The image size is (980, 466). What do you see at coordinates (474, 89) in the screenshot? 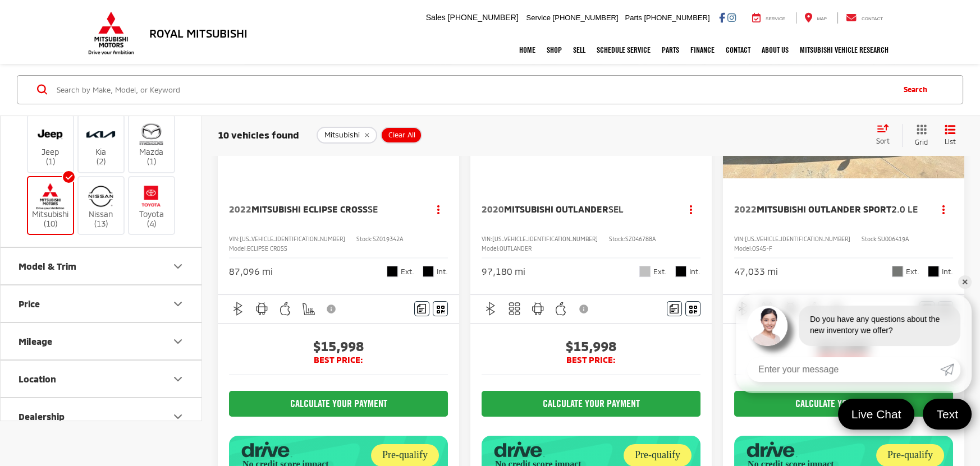
I see `form: Search by Make, Model, or Keyword` at bounding box center [474, 89].